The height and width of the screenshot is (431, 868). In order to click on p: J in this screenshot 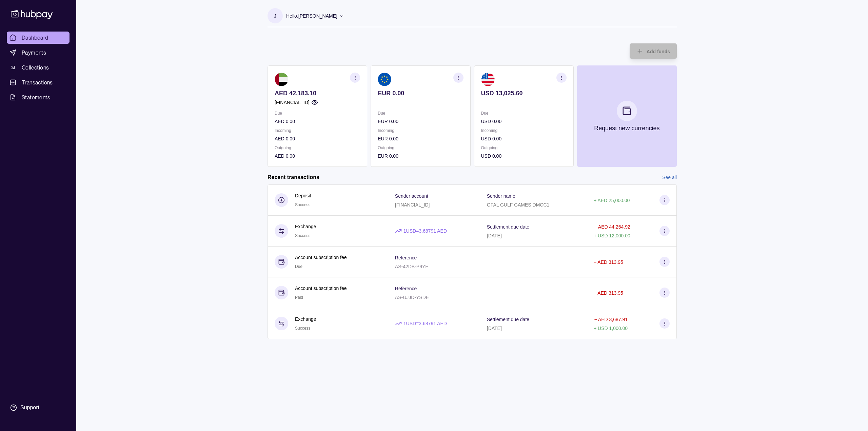, I will do `click(275, 16)`.